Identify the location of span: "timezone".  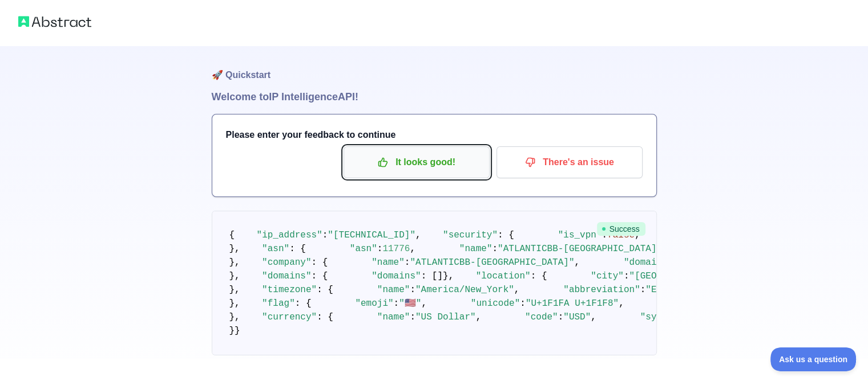
(290, 290).